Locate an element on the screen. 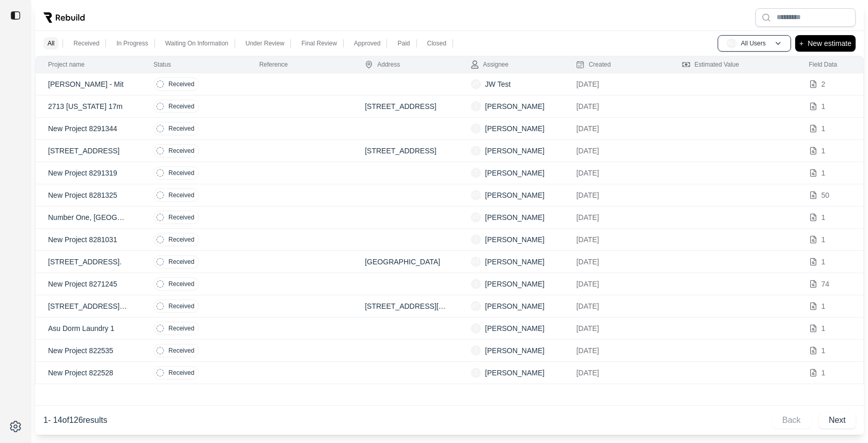 The image size is (868, 443). div: Assignee is located at coordinates (489, 65).